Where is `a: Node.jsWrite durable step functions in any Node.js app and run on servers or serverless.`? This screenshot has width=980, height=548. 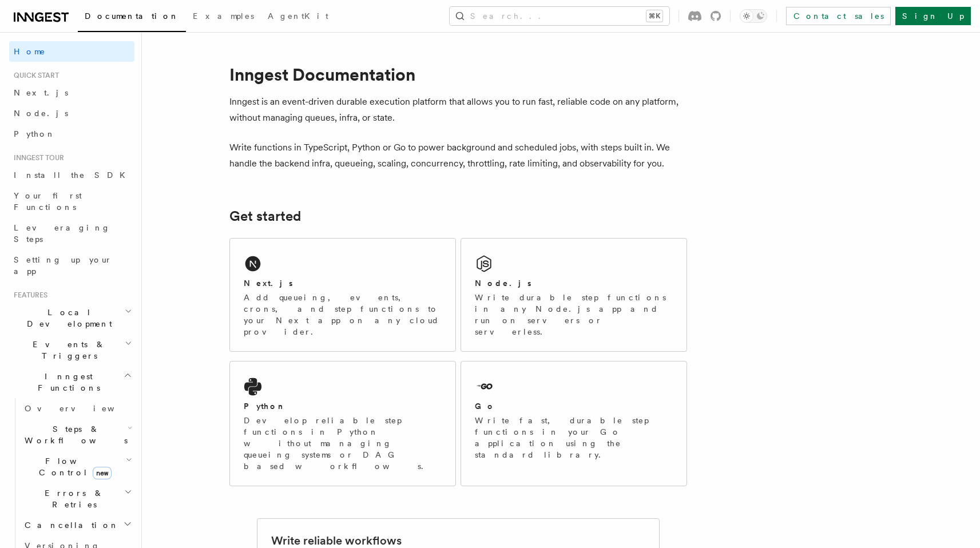
a: Node.jsWrite durable step functions in any Node.js app and run on servers or serverless. is located at coordinates (574, 295).